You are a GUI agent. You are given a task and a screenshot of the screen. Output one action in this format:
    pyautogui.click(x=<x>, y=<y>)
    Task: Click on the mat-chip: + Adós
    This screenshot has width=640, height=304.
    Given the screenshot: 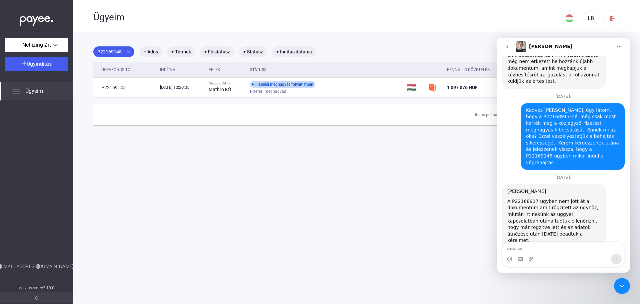 What is the action you would take?
    pyautogui.click(x=151, y=52)
    